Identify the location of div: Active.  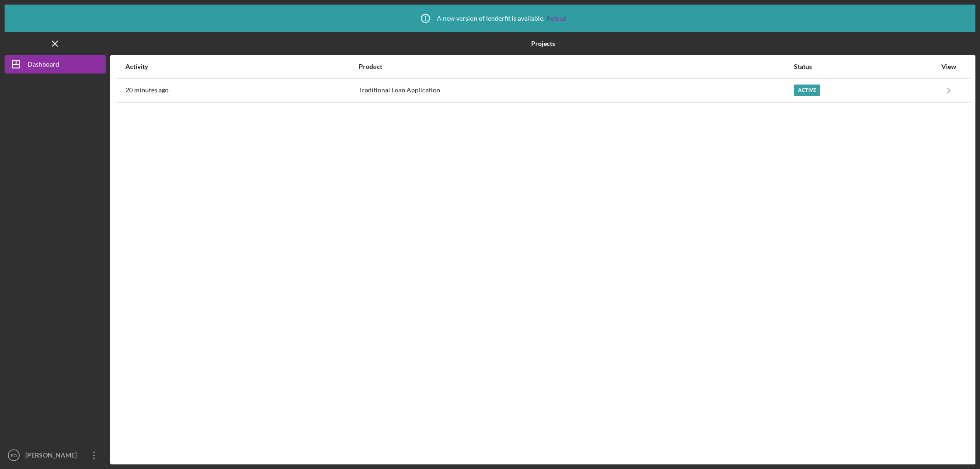
(807, 90).